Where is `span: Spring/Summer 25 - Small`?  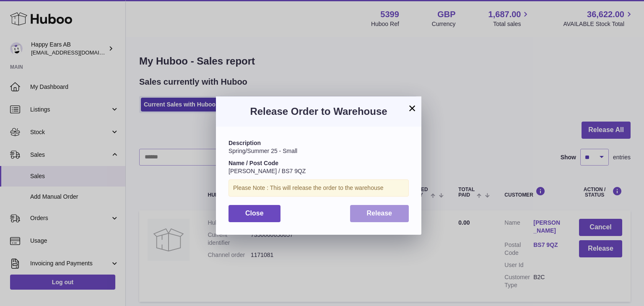
span: Spring/Summer 25 - Small is located at coordinates (263, 151).